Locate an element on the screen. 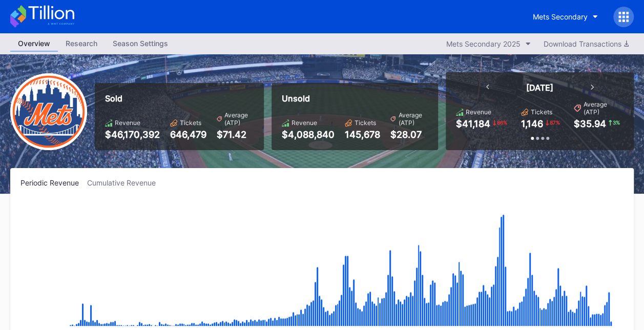  div: 646,479 is located at coordinates (188, 134).